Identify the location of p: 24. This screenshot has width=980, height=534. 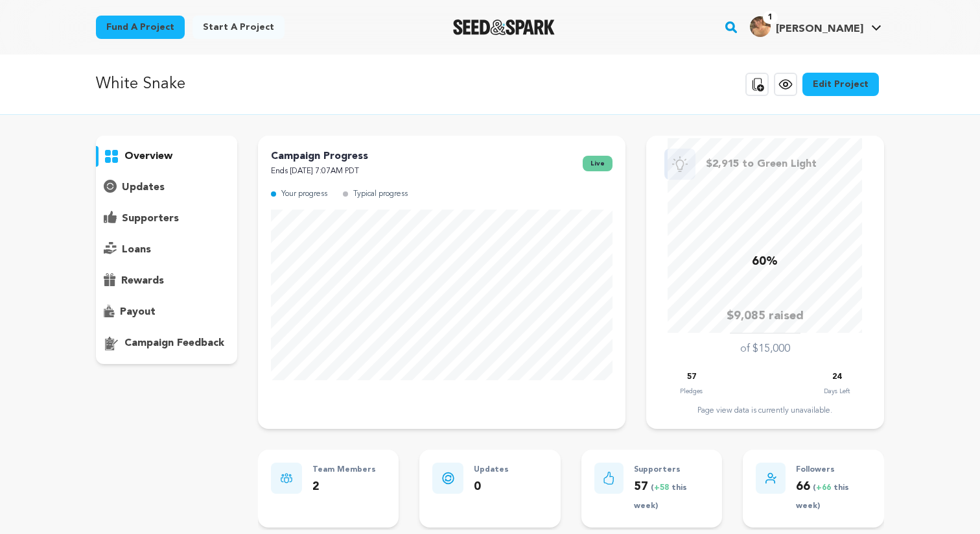
(837, 377).